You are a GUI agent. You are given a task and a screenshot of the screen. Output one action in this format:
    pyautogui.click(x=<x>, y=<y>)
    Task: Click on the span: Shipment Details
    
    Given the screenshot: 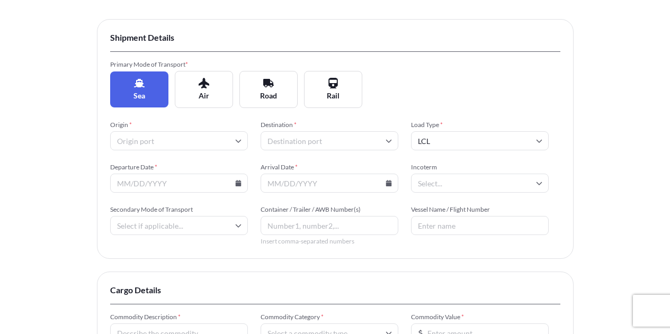 What is the action you would take?
    pyautogui.click(x=336, y=38)
    